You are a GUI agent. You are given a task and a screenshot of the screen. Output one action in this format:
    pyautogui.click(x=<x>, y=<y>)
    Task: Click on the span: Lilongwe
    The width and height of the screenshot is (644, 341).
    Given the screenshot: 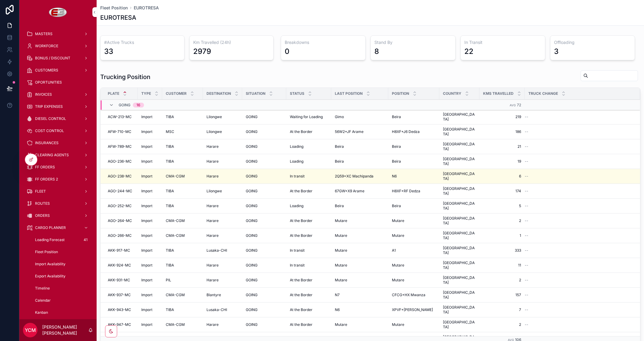 What is the action you would take?
    pyautogui.click(x=214, y=132)
    